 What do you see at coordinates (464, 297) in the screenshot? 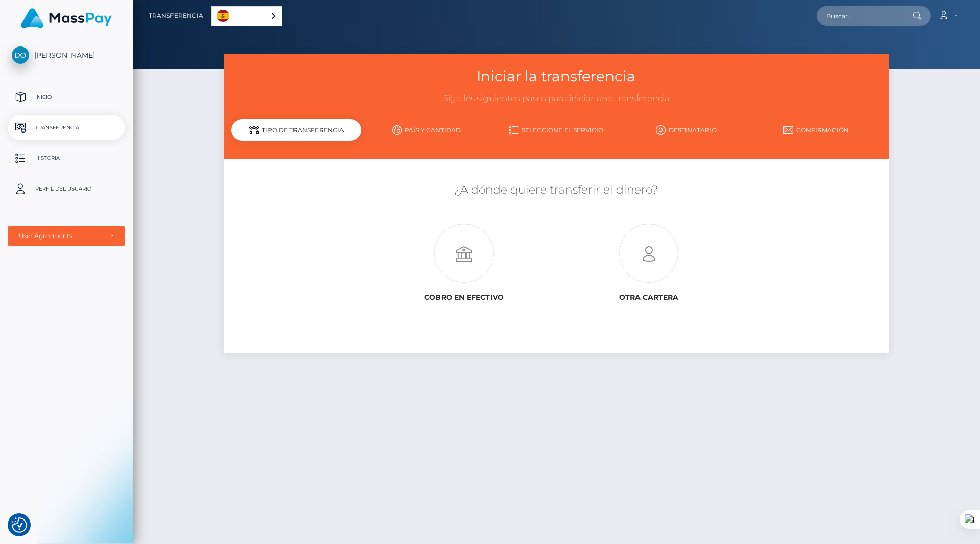
I see `h6: Cobro en efectivo` at bounding box center [464, 297].